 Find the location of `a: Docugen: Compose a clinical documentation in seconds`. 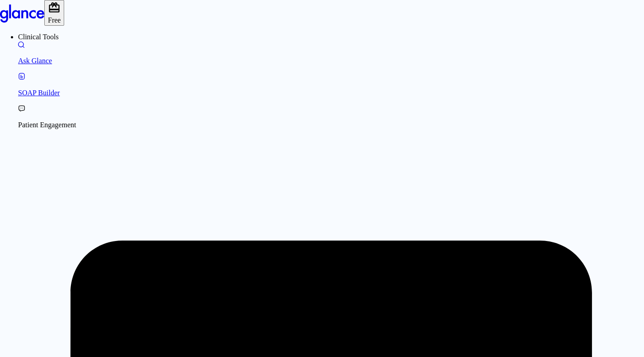

a: Docugen: Compose a clinical documentation in seconds is located at coordinates (331, 85).